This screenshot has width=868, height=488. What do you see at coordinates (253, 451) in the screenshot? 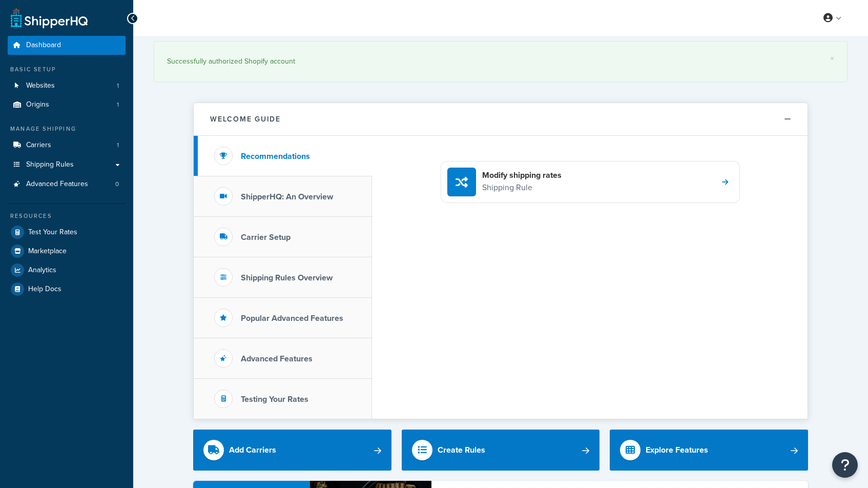
I see `div: Add Carriers` at bounding box center [253, 451].